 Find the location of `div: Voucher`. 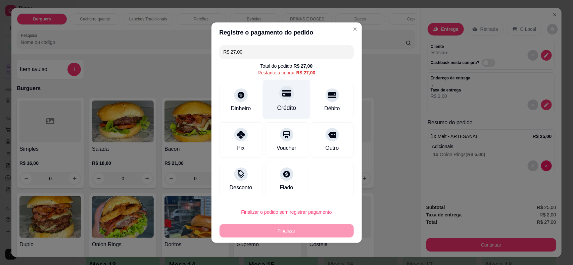

div: Voucher is located at coordinates (286, 148).